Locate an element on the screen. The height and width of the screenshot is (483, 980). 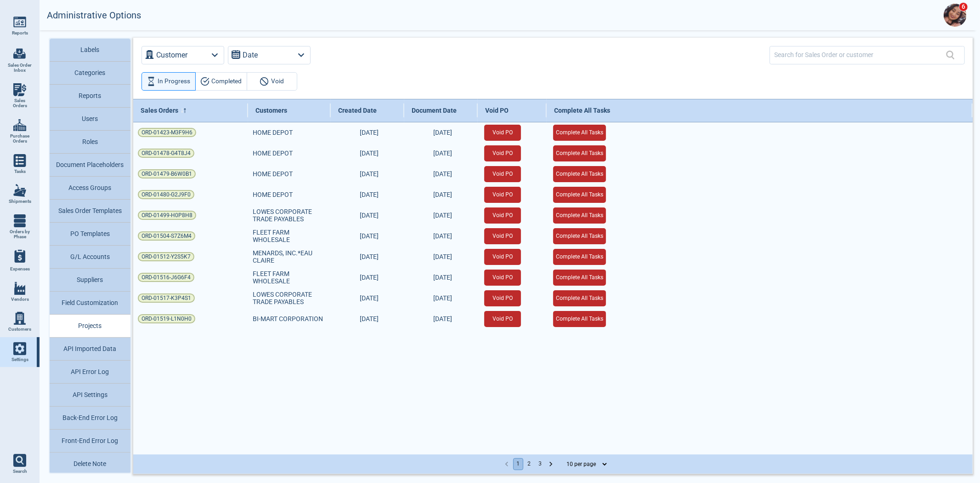
span: Expenses is located at coordinates (19, 269).